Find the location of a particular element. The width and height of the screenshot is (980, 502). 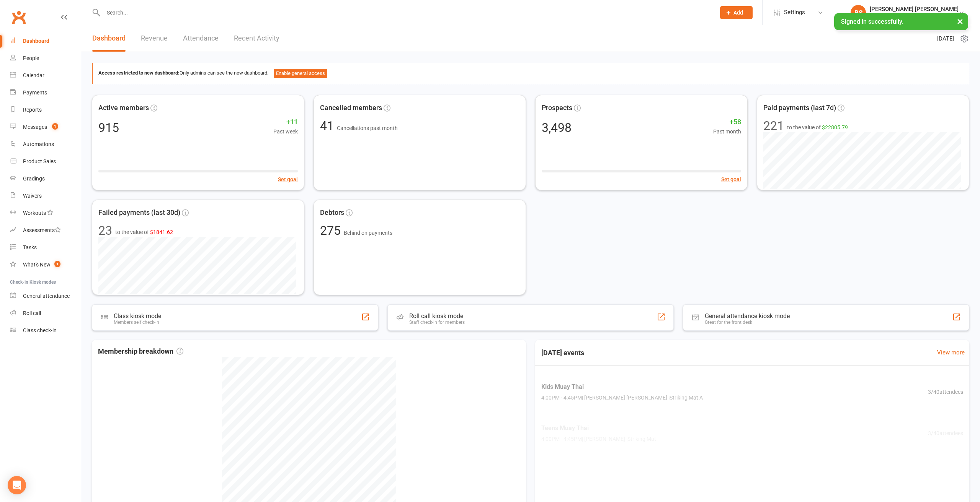

div: Staff check-in for members is located at coordinates (437, 322).